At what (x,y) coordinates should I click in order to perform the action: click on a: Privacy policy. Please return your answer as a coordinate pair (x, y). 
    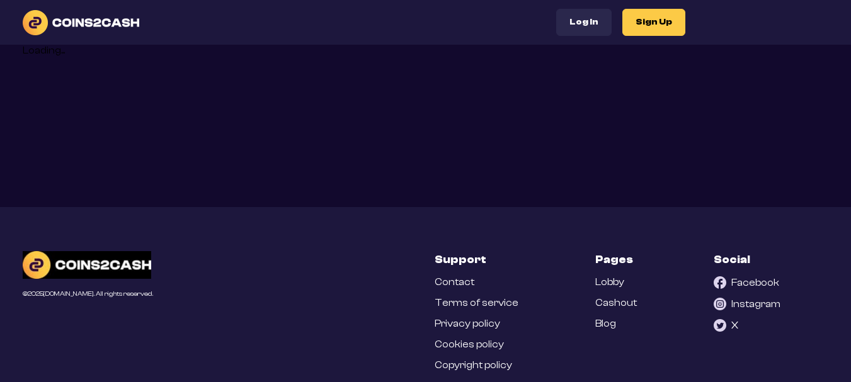
    Looking at the image, I should click on (467, 324).